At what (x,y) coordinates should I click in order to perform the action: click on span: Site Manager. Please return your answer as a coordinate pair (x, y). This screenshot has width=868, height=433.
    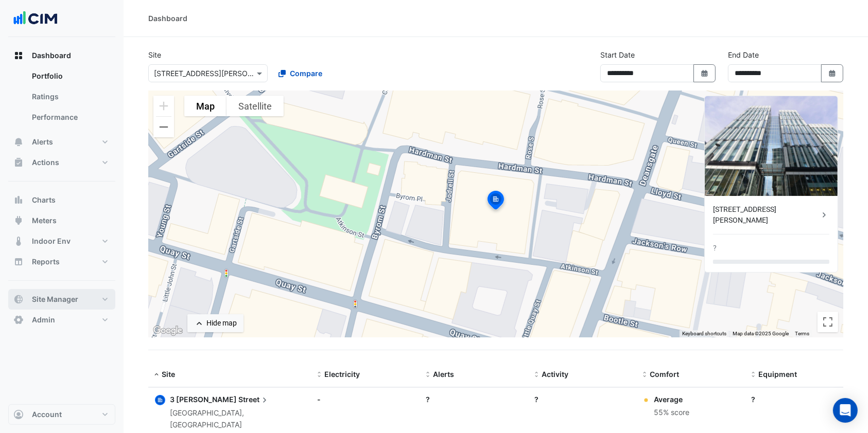
    Looking at the image, I should click on (55, 300).